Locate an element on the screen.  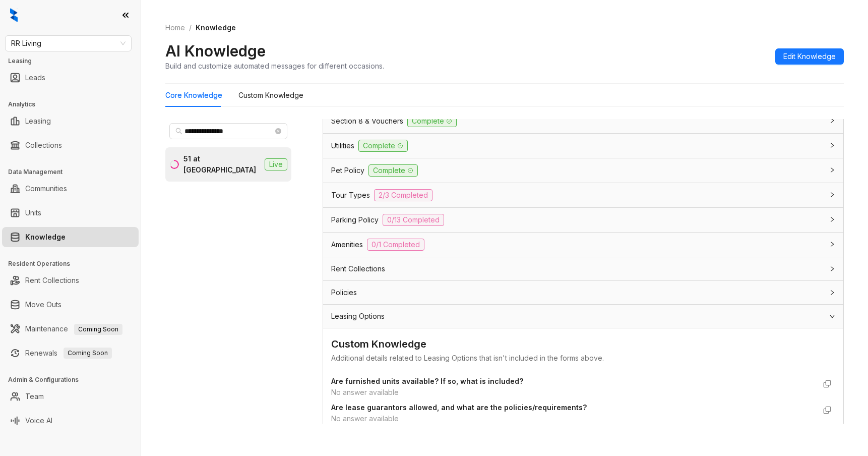
li: Maintenance is located at coordinates (70, 329).